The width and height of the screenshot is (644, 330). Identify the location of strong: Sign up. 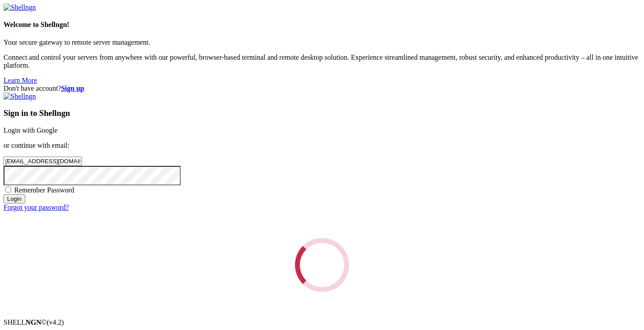
(73, 88).